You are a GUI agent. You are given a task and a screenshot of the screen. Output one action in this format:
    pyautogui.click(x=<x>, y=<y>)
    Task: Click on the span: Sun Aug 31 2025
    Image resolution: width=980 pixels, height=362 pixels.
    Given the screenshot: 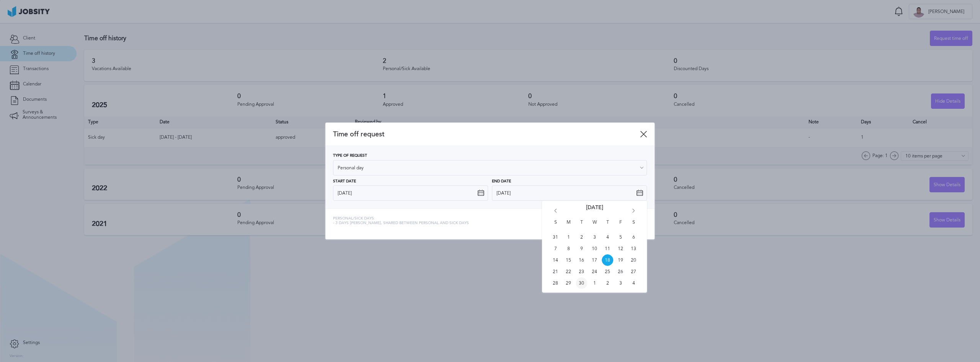 What is the action you would take?
    pyautogui.click(x=556, y=237)
    